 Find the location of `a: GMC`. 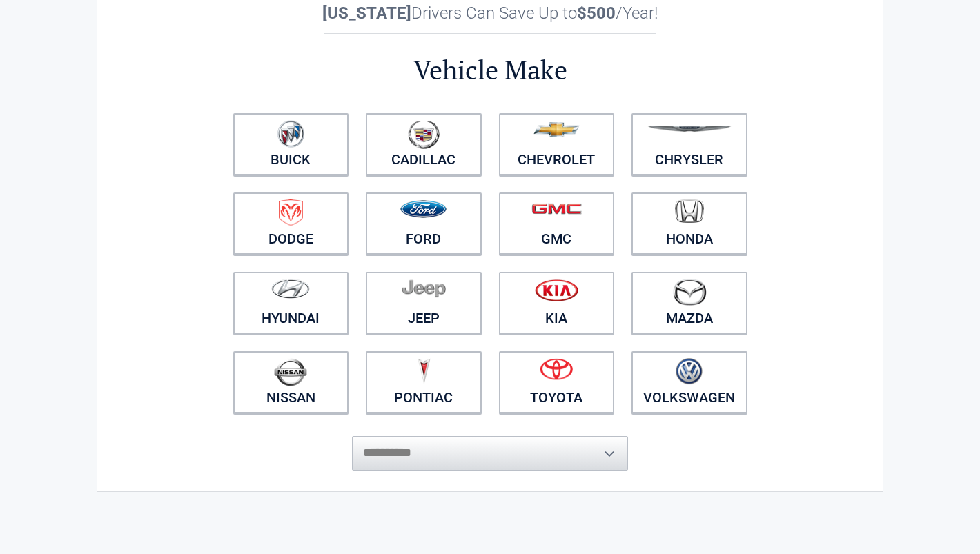

a: GMC is located at coordinates (557, 223).